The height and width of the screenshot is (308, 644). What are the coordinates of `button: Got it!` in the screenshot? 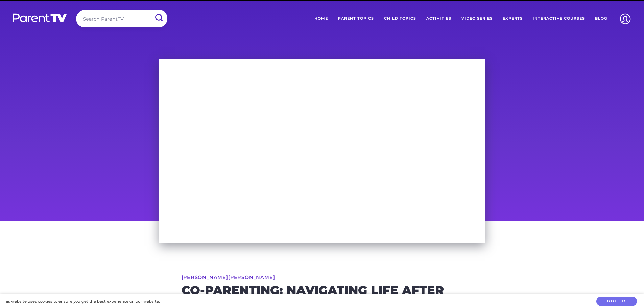 It's located at (616, 302).